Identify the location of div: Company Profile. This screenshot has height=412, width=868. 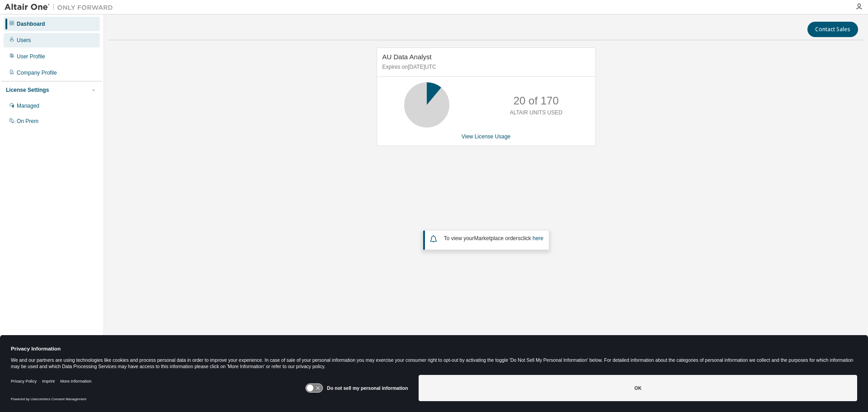
(36, 73).